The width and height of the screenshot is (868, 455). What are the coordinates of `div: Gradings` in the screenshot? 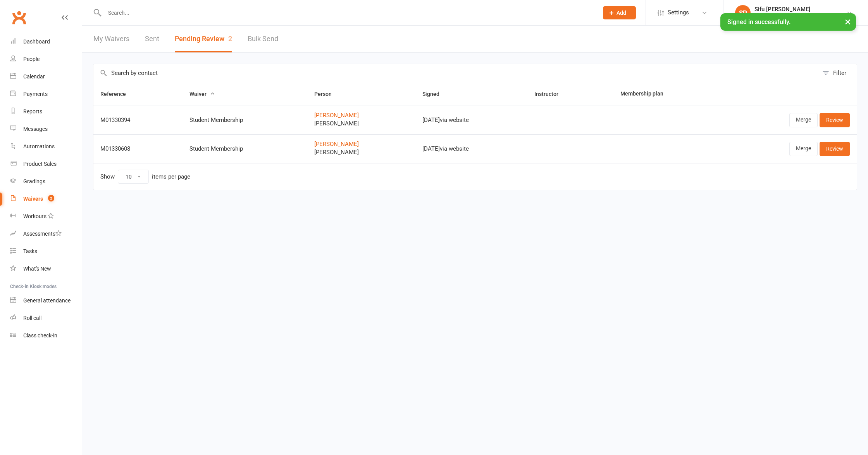 It's located at (34, 181).